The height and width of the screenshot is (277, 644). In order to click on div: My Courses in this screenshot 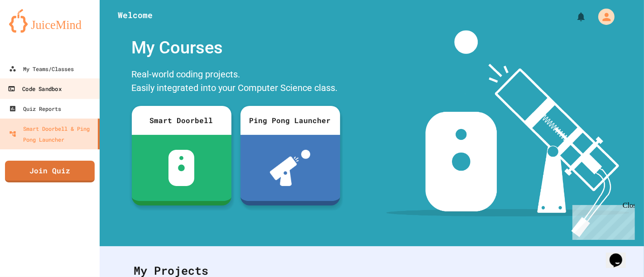, I will do `click(236, 48)`.